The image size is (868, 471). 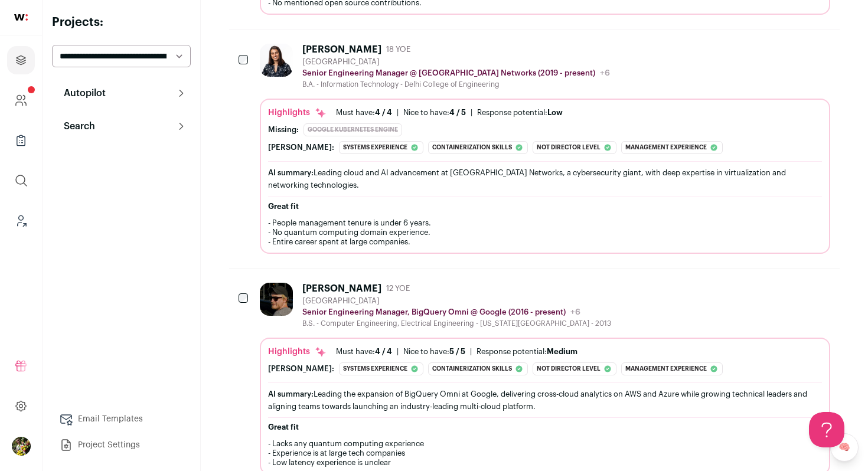 I want to click on img: b53e136dcc9c89c9d92a46c5e2650ff2a6dd37eb38c0d4ea2127306e58a2eeaf.jpg, so click(x=276, y=60).